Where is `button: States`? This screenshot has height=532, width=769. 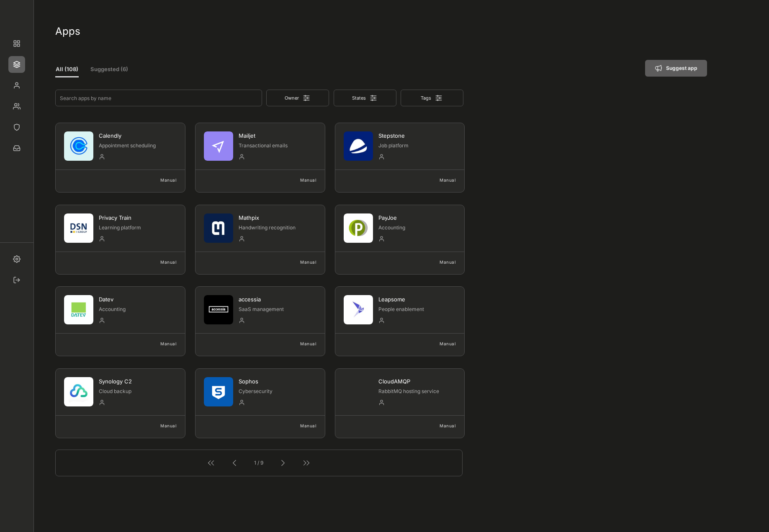
button: States is located at coordinates (365, 98).